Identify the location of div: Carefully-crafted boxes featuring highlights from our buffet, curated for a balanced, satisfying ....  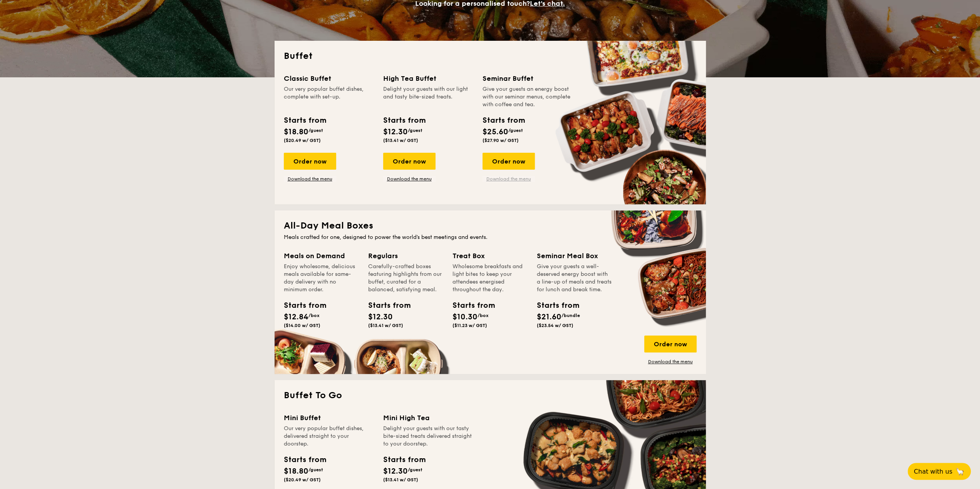
(405, 278).